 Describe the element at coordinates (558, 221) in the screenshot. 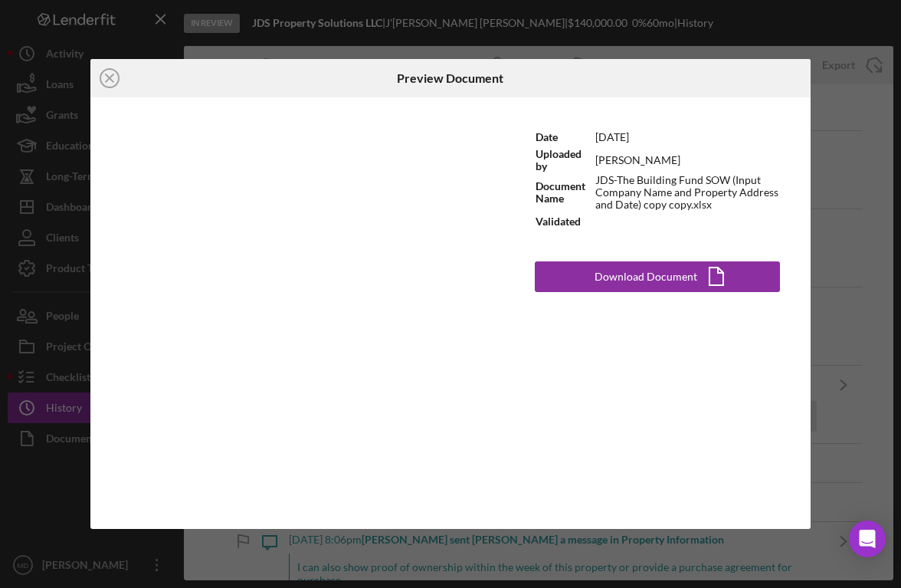

I see `b: Validated` at that location.